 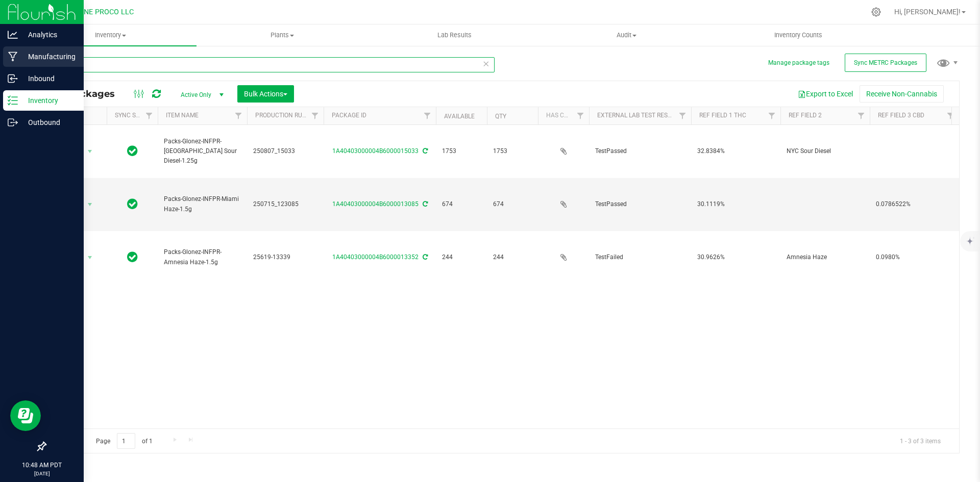 What do you see at coordinates (202, 257) in the screenshot?
I see `span: Packs-Glonez-INFPR-Amnesia Haze-1.5g` at bounding box center [202, 257].